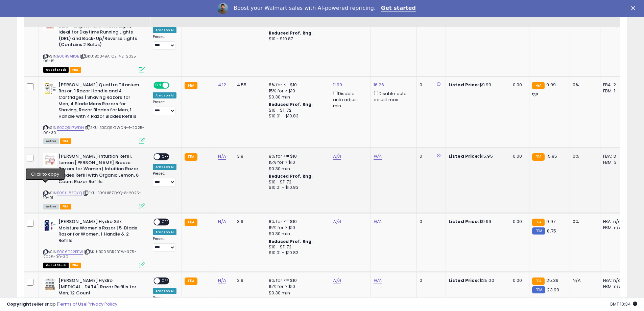  Describe the element at coordinates (552, 231) in the screenshot. I see `span: 8.75` at that location.